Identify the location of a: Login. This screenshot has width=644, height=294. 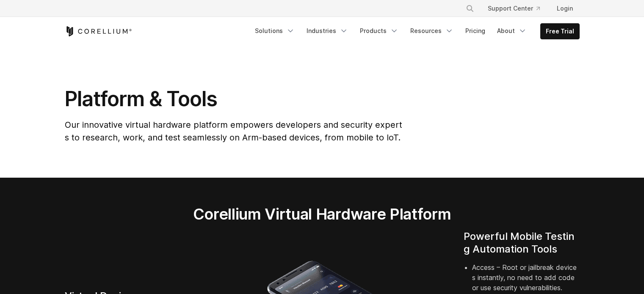
(565, 8).